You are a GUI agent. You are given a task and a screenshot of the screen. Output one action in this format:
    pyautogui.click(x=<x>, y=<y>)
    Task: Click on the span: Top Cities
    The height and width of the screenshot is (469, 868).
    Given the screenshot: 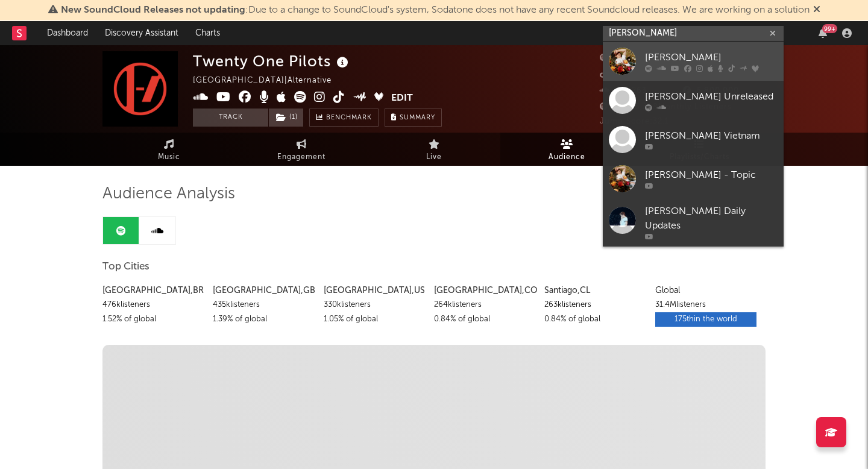 What is the action you would take?
    pyautogui.click(x=126, y=267)
    